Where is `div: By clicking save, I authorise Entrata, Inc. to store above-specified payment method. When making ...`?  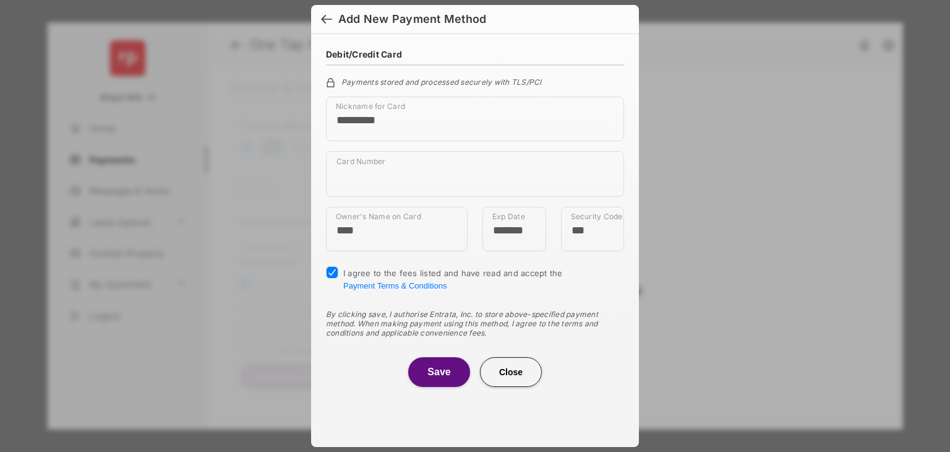
div: By clicking save, I authorise Entrata, Inc. to store above-specified payment method. When making ... is located at coordinates (475, 323).